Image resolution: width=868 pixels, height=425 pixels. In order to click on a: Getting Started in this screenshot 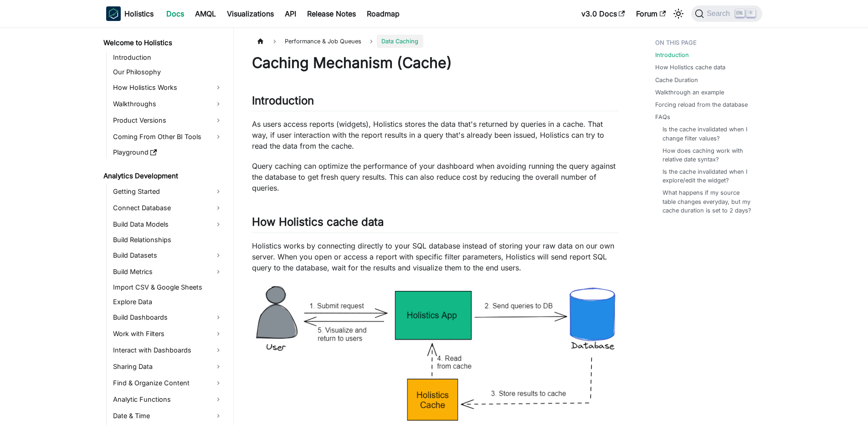, I will do `click(168, 191)`.